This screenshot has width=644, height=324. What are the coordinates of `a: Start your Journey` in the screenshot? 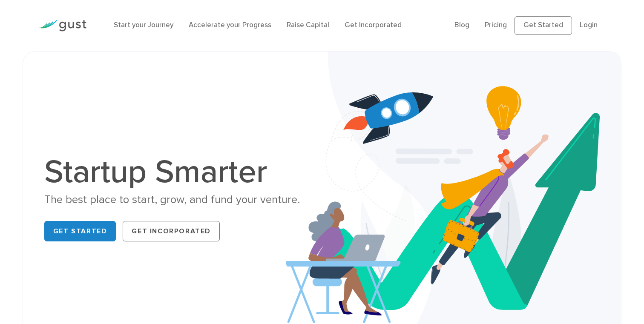 It's located at (144, 25).